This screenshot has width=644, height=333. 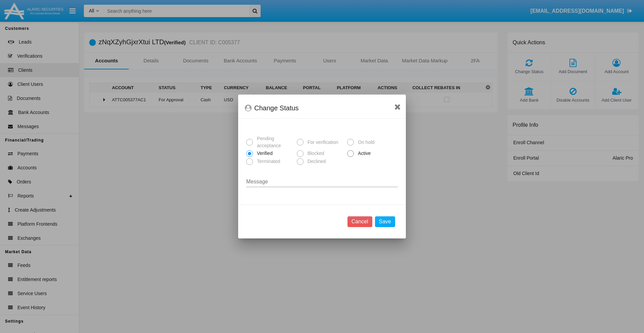 What do you see at coordinates (273, 142) in the screenshot?
I see `span: Pending acceptance` at bounding box center [273, 142].